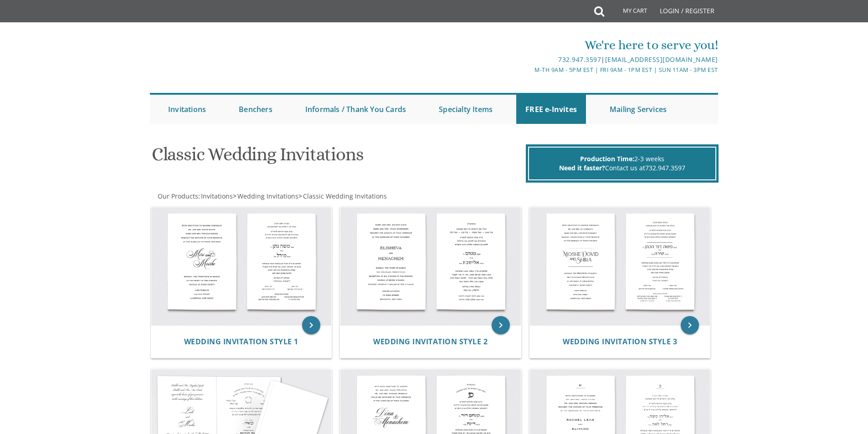  I want to click on a: Wedding Invitations, so click(267, 196).